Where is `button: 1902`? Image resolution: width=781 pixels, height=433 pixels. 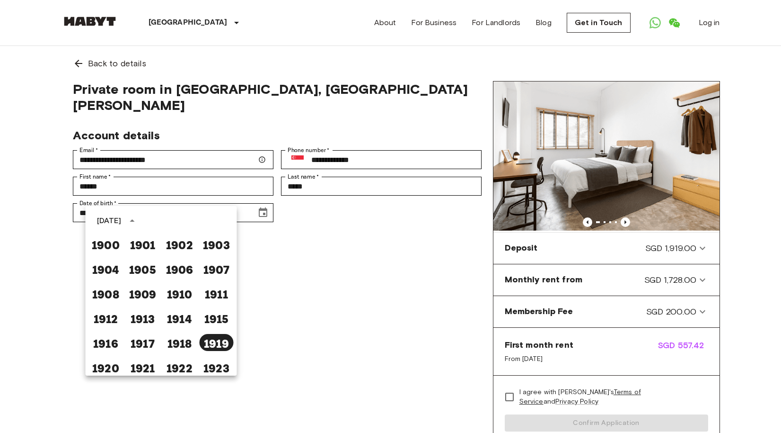
button: 1902 is located at coordinates (180, 244).